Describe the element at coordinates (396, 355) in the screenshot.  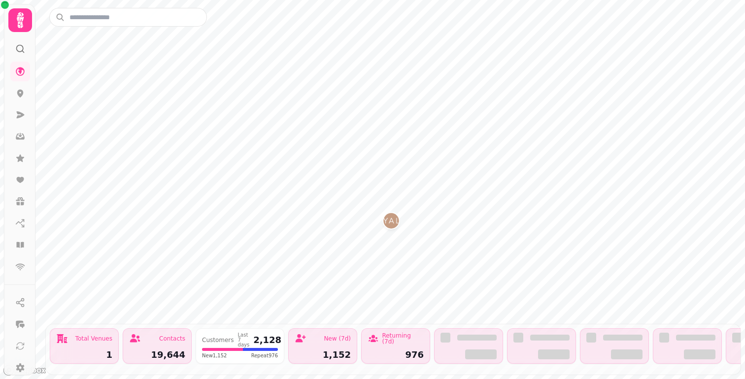
I see `div: 976` at that location.